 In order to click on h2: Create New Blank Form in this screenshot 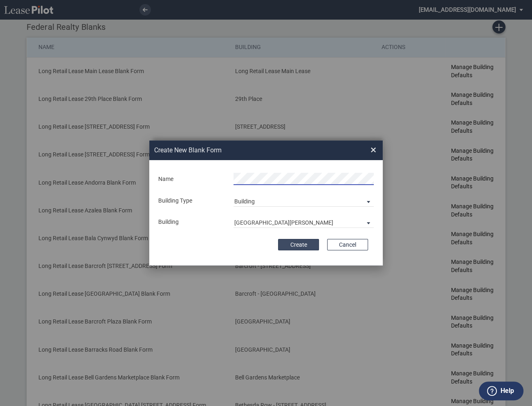, I will do `click(246, 150)`.